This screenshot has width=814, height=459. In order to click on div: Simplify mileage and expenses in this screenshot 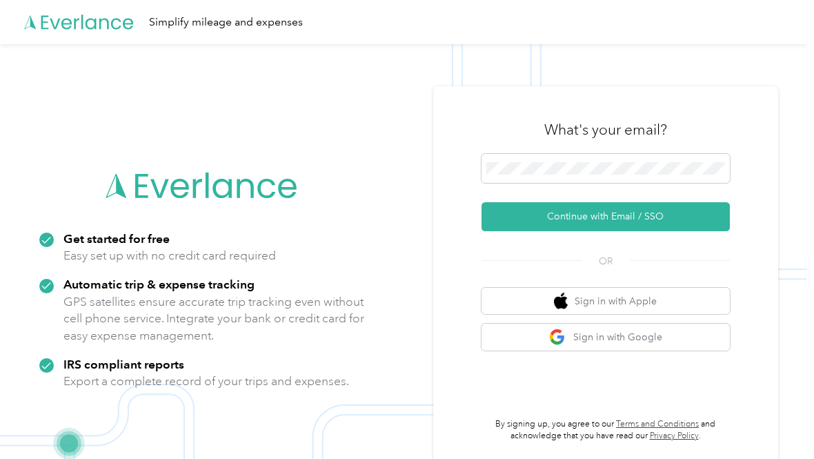, I will do `click(226, 22)`.